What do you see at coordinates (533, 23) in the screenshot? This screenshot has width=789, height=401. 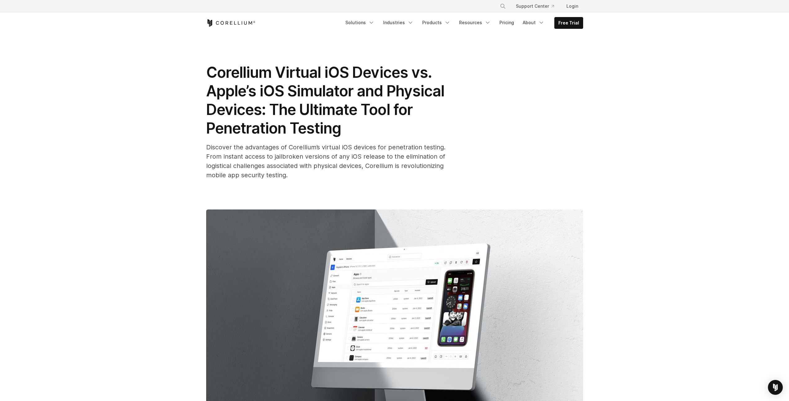 I see `a: About` at bounding box center [533, 23].